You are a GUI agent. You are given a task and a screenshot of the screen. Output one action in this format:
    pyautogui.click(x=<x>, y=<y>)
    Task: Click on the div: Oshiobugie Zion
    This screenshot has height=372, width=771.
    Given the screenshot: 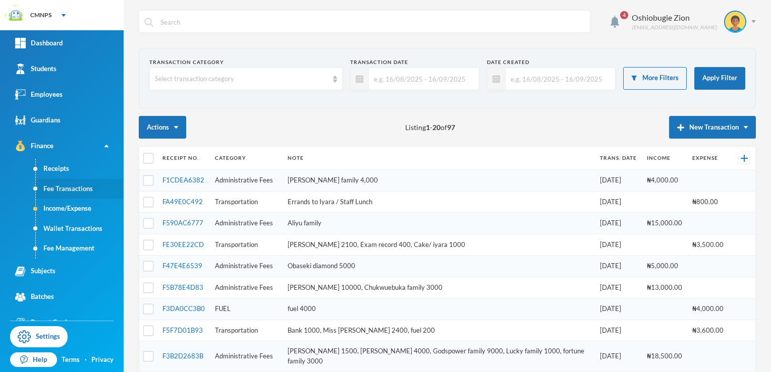 What is the action you would take?
    pyautogui.click(x=674, y=18)
    